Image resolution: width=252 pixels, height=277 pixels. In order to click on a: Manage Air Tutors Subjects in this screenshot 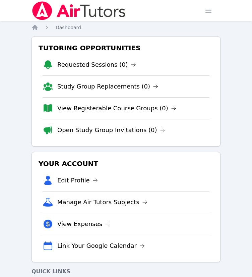, I will do `click(102, 202)`.